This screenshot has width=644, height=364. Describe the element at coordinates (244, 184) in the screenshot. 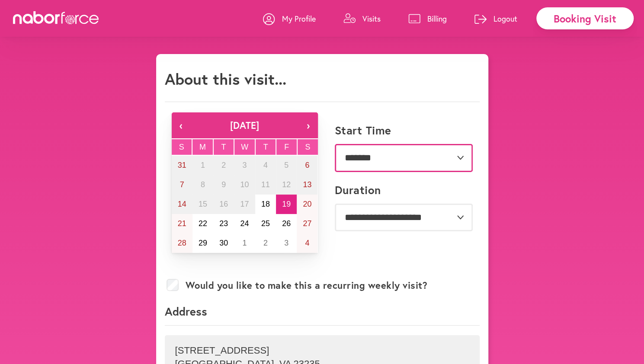

I see `button: September 10, 2025` at that location.